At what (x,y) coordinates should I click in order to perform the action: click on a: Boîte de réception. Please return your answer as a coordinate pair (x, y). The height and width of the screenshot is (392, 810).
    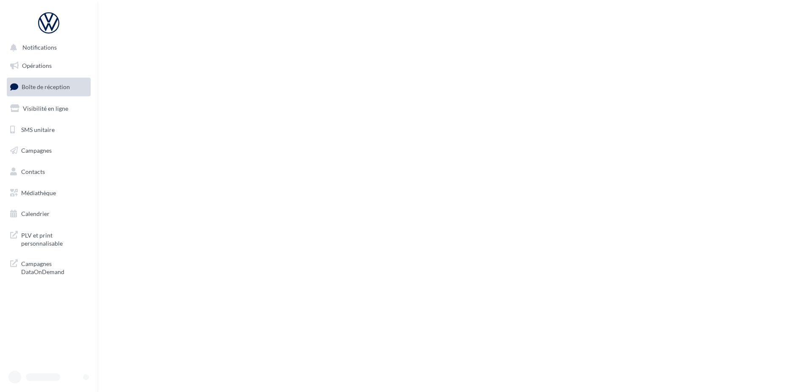
    Looking at the image, I should click on (49, 86).